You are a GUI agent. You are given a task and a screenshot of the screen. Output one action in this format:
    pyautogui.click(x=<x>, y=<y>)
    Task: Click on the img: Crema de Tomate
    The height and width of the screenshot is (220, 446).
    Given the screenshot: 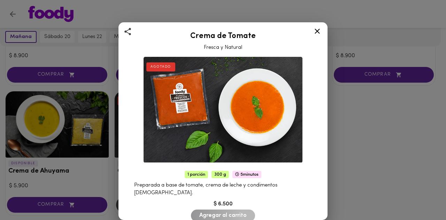 What is the action you would take?
    pyautogui.click(x=223, y=110)
    